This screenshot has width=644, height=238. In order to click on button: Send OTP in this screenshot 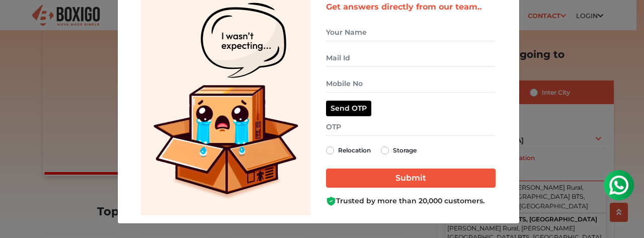, I will do `click(349, 108)`.